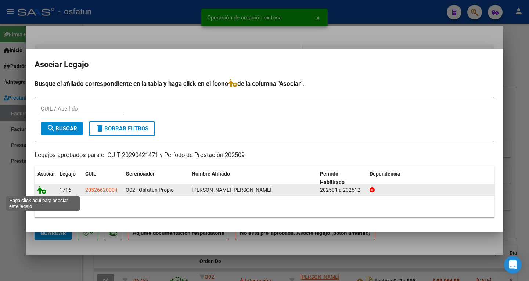 Image resolution: width=529 pixels, height=281 pixels. I want to click on div: Open Intercom Messenger, so click(513, 265).